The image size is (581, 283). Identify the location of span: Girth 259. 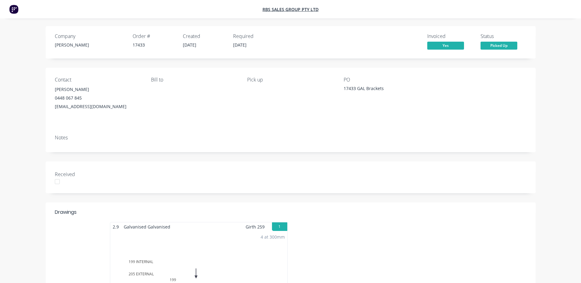
(255, 227).